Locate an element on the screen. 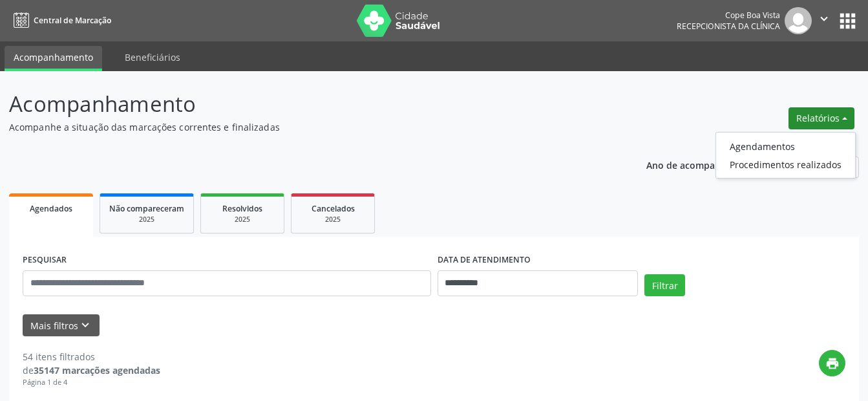 The image size is (868, 401). a: Acompanhamento is located at coordinates (53, 58).